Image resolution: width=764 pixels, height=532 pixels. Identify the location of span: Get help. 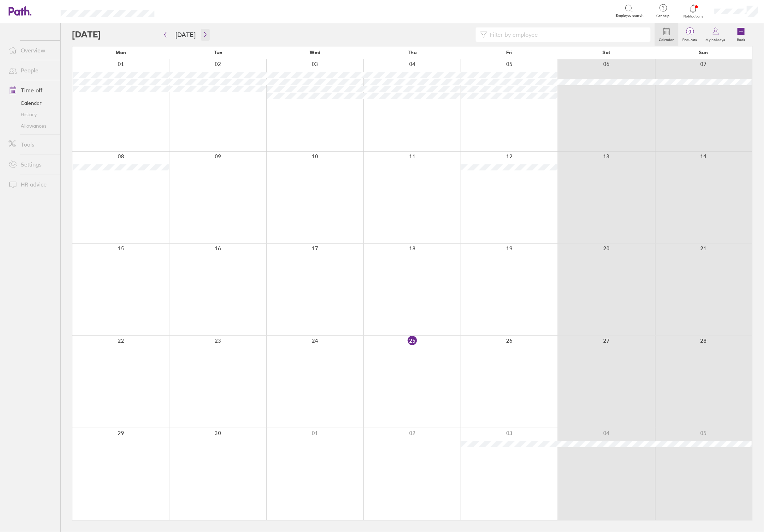
(664, 16).